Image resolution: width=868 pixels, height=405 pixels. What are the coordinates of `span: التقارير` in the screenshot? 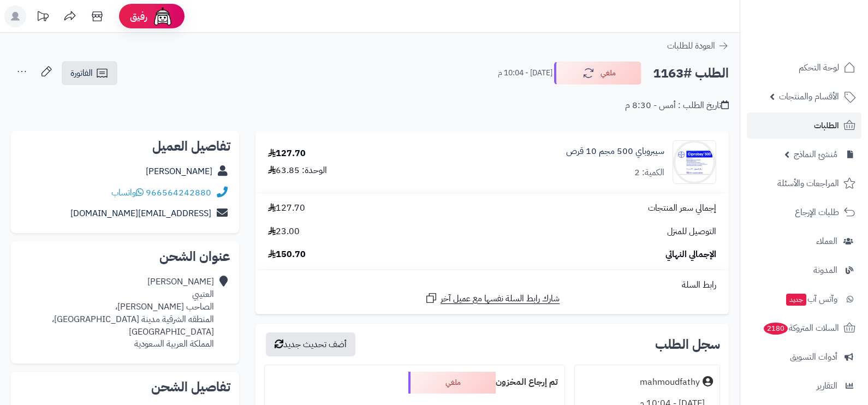 It's located at (828, 386).